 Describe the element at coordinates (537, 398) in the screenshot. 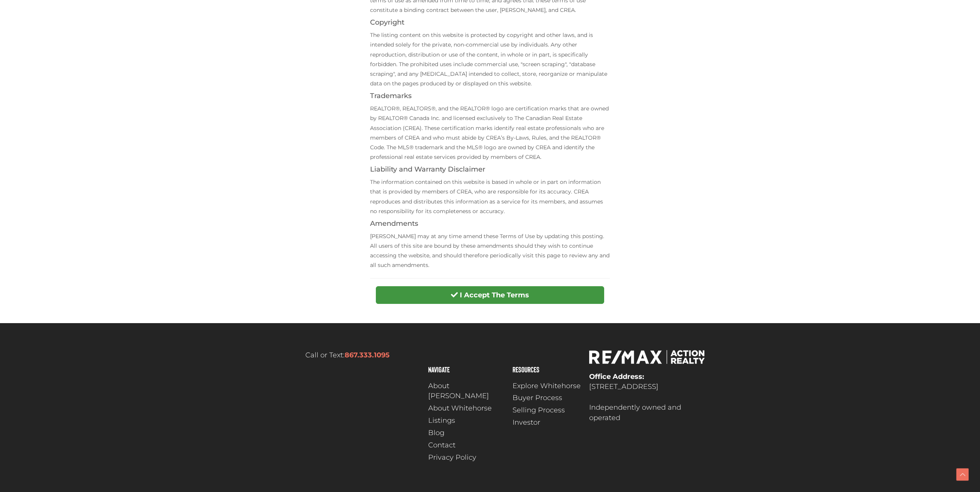

I see `span: Buyer Process` at that location.